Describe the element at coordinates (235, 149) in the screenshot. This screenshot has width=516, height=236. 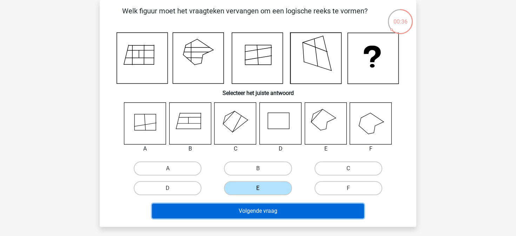
I see `div: C` at that location.